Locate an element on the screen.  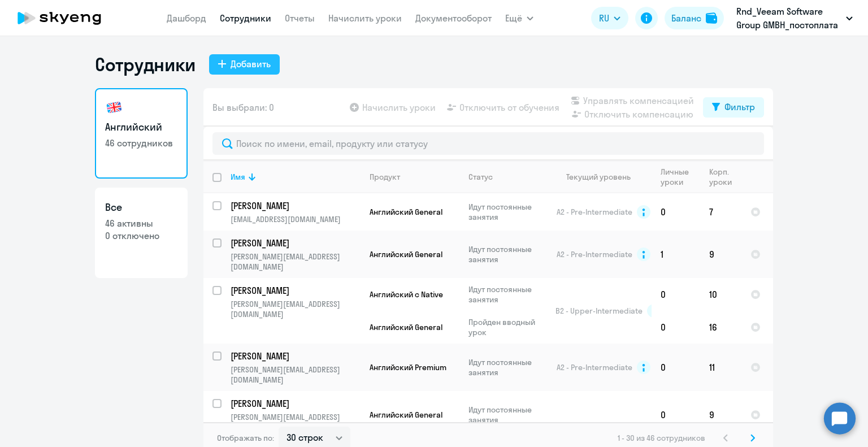
td: 7 is located at coordinates (721, 212).